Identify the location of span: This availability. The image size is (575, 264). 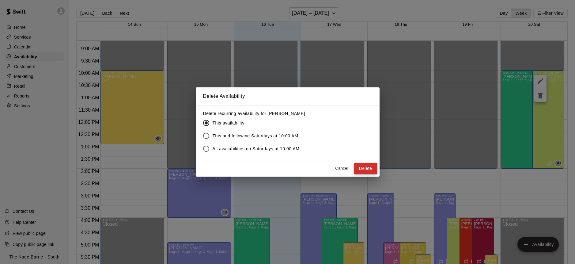
(229, 123).